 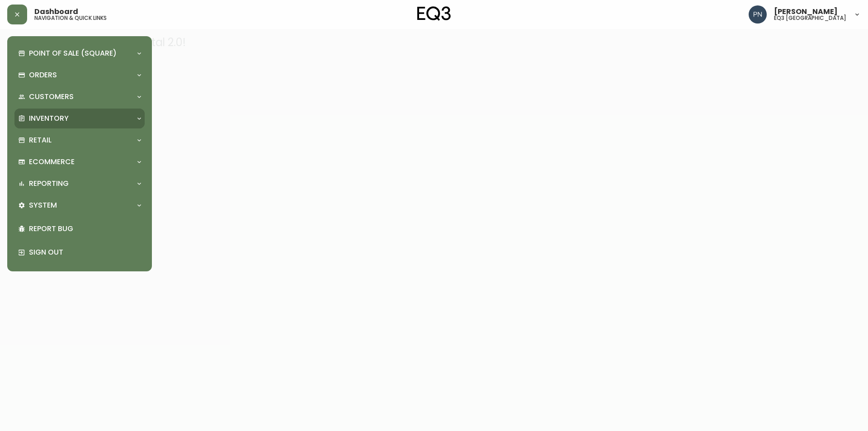 What do you see at coordinates (434, 14) in the screenshot?
I see `img: logo` at bounding box center [434, 14].